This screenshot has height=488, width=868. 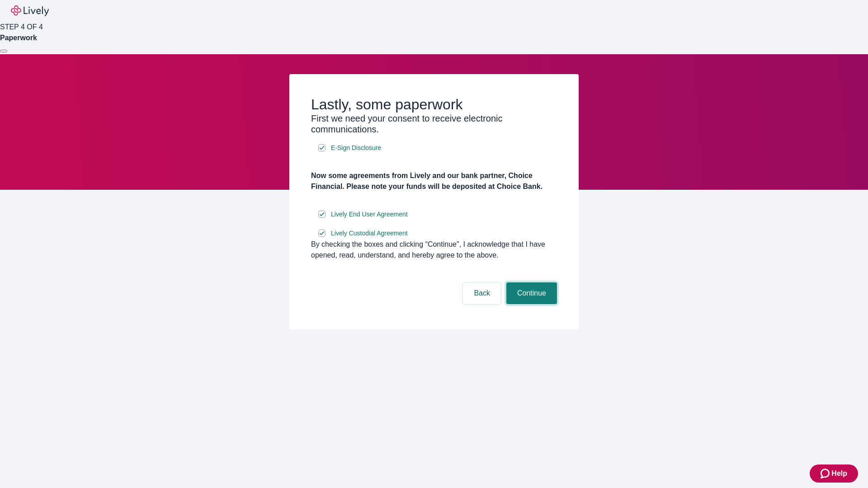 I want to click on button: Zendesk support iconHelp, so click(x=834, y=474).